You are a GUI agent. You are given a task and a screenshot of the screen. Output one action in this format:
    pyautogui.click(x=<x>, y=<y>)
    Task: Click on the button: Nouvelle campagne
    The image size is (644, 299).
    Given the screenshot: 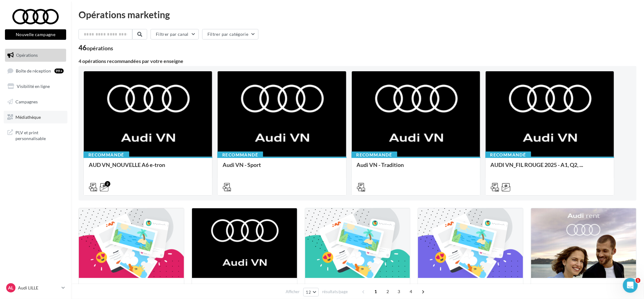 What is the action you would take?
    pyautogui.click(x=36, y=34)
    